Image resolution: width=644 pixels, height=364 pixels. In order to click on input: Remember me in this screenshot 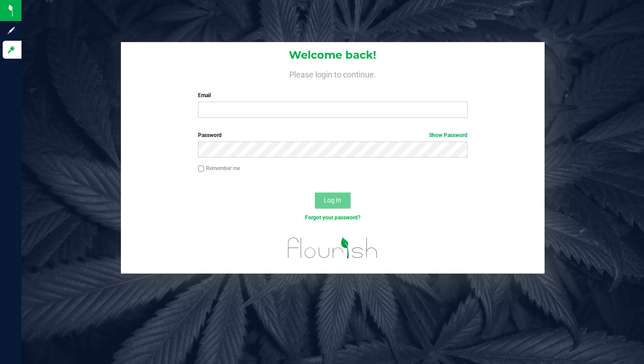, I will do `click(201, 169)`.